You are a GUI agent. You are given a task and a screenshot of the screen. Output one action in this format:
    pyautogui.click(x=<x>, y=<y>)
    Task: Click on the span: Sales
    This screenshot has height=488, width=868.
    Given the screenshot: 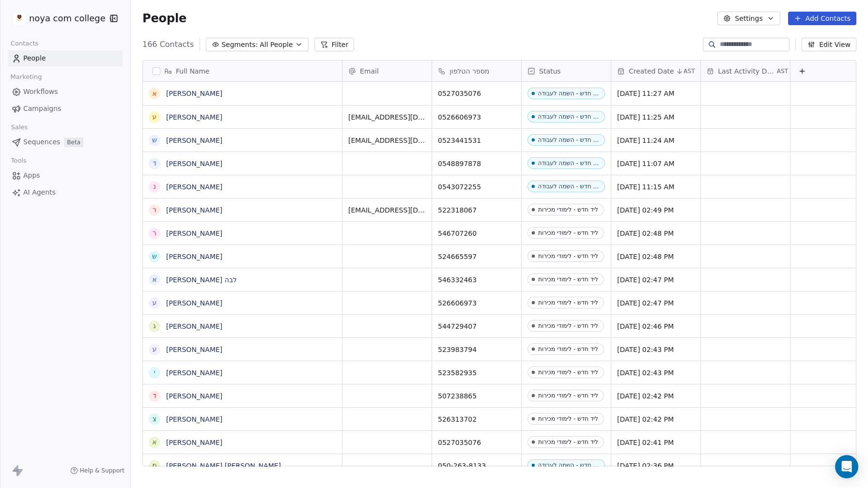 What is the action you would take?
    pyautogui.click(x=20, y=127)
    